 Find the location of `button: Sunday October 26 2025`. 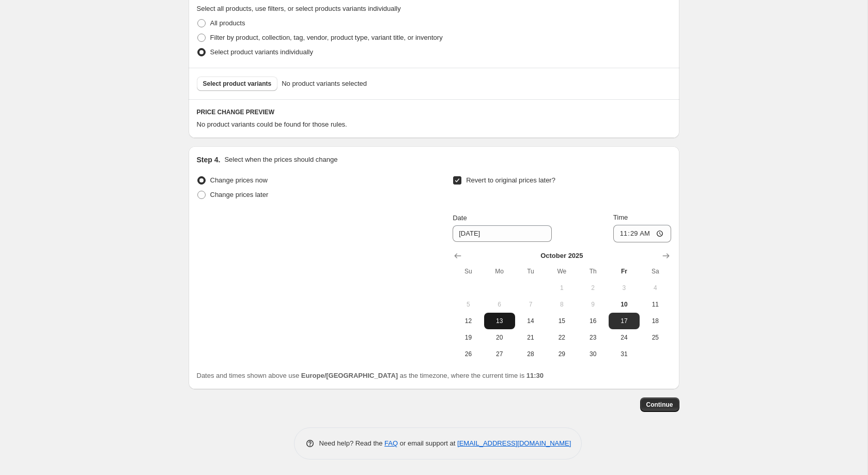

button: Sunday October 26 2025 is located at coordinates (468, 354).